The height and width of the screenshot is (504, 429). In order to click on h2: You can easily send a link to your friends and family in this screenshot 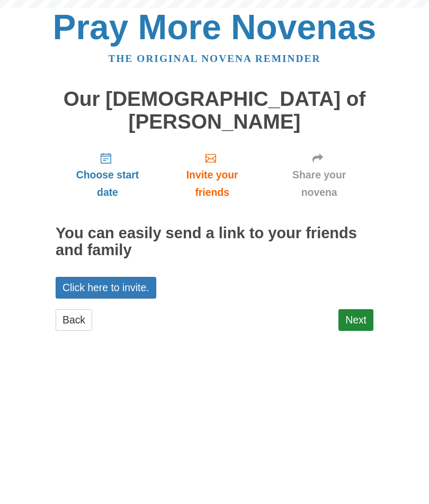, I will do `click(214, 242)`.